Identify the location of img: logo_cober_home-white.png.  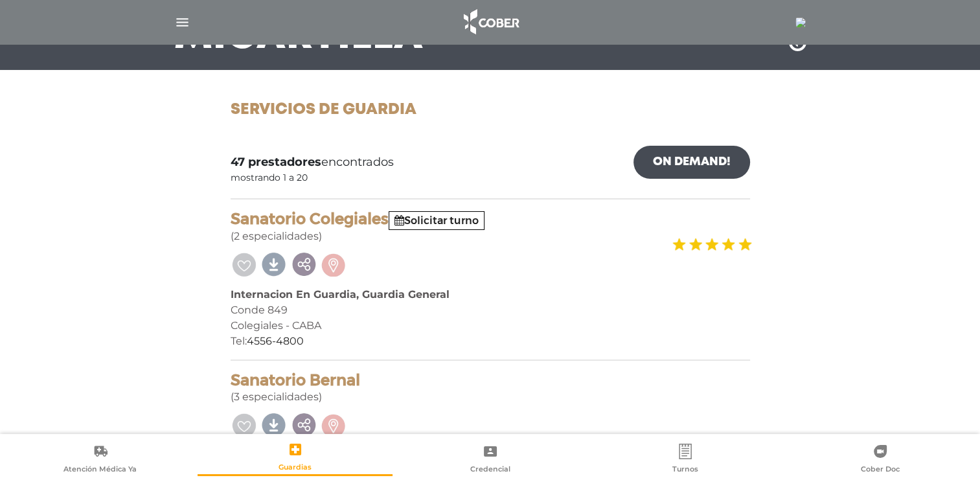
(491, 22).